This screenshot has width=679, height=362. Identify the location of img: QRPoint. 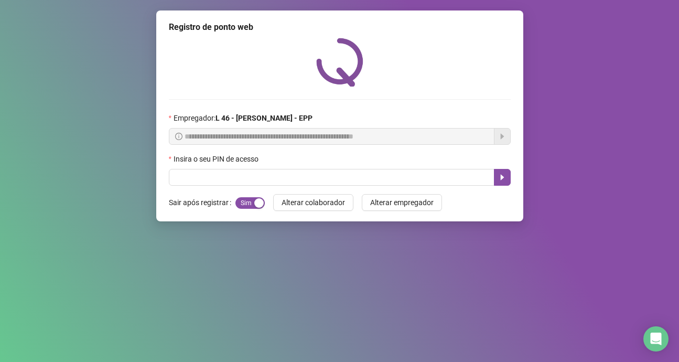
(340, 62).